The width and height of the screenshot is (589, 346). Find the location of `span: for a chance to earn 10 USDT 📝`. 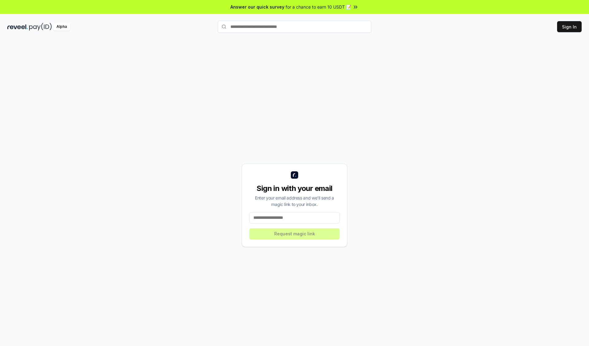

span: for a chance to earn 10 USDT 📝 is located at coordinates (318, 7).